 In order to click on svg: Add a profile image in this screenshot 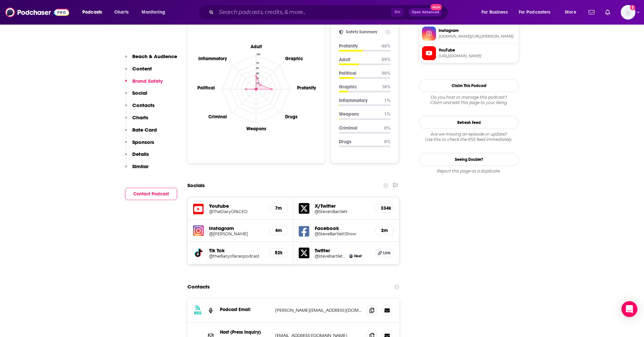, I will do `click(633, 8)`.